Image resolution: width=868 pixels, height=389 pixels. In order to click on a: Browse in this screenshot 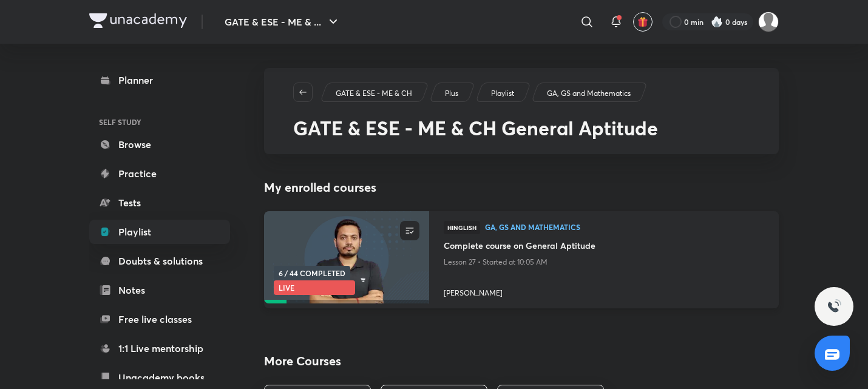, I will do `click(160, 145)`.